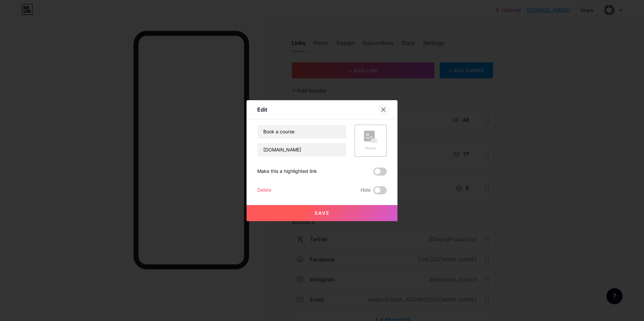 The image size is (644, 321). What do you see at coordinates (322, 213) in the screenshot?
I see `button: Save` at bounding box center [322, 213].